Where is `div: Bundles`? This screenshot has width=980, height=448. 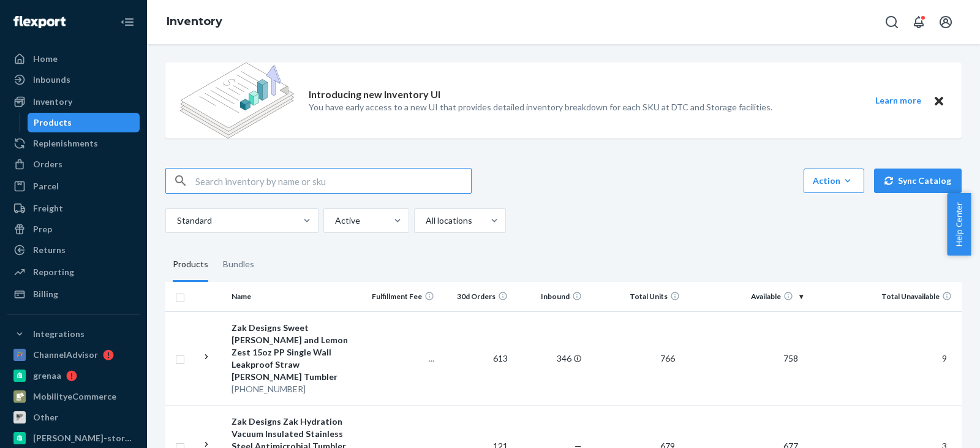
div: Bundles is located at coordinates (238, 265).